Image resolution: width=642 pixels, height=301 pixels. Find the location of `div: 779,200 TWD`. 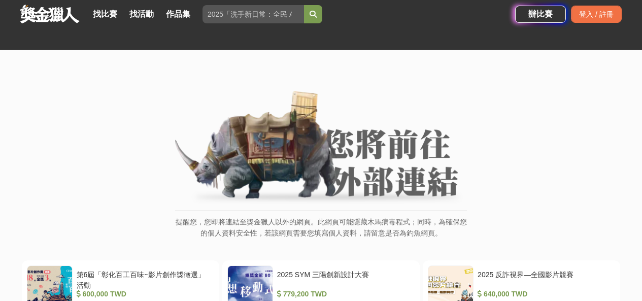

div: 779,200 TWD is located at coordinates (344, 294).